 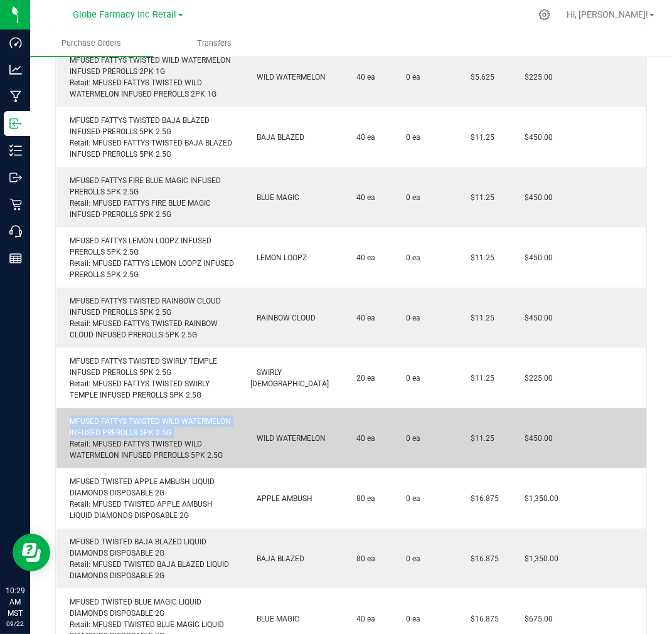 What do you see at coordinates (150, 378) in the screenshot?
I see `div: MFUSED FATTYS TWISTED SWIRLY TEMPLE INFUSED PREROLLS 5PK 2.5G Retail: MFUSED FATTYS TWISTED SWIRL...` at bounding box center [150, 378].